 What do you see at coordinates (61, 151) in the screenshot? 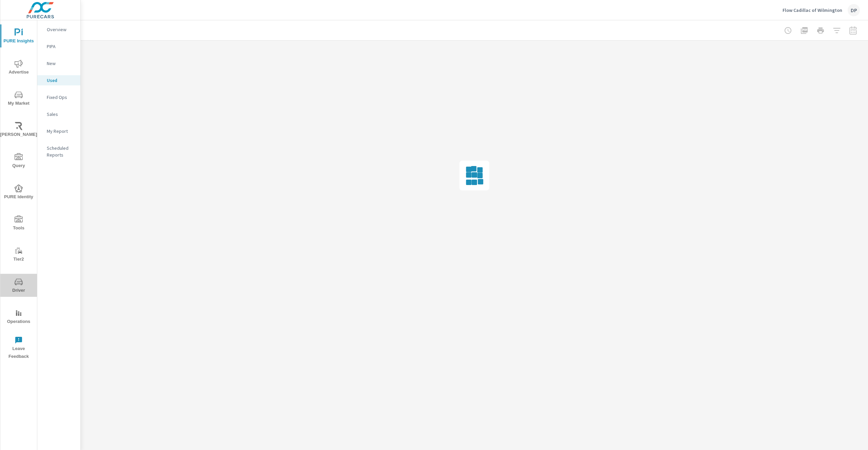
I see `p: Scheduled Reports` at bounding box center [61, 151].